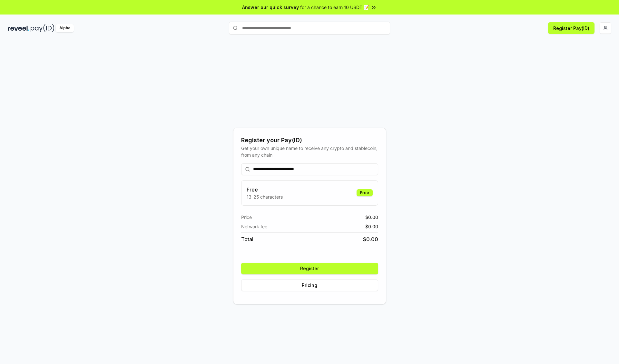 The height and width of the screenshot is (364, 619). Describe the element at coordinates (18, 28) in the screenshot. I see `img: reveel_dark` at that location.